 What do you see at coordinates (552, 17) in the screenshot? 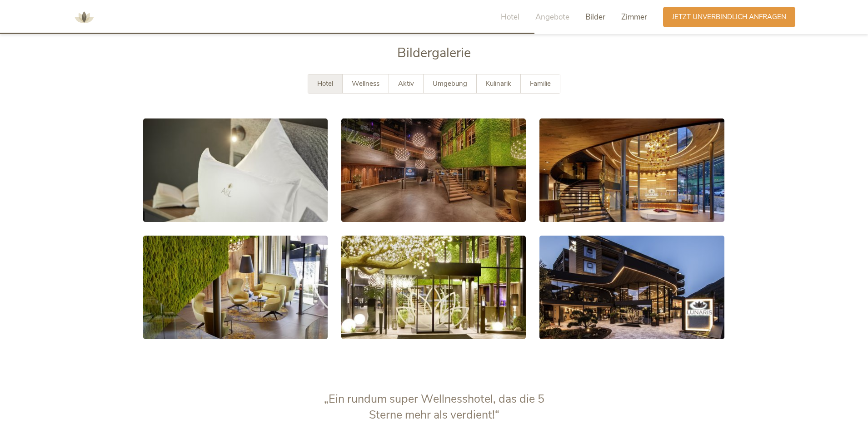
I see `span: Angebote` at bounding box center [552, 17].